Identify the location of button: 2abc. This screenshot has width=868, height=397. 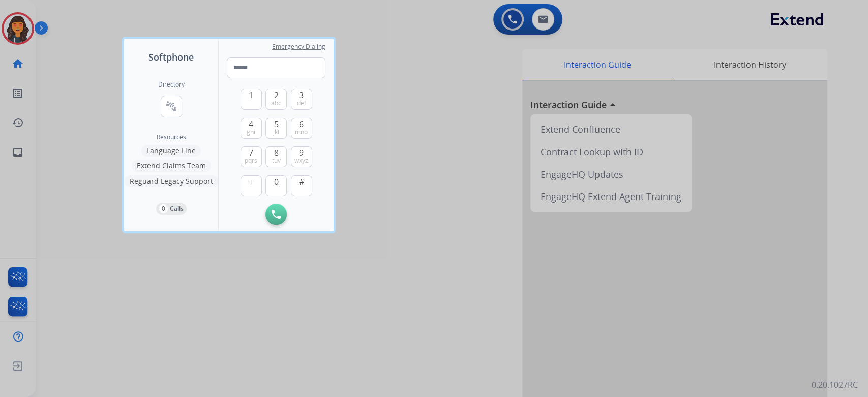
(276, 99).